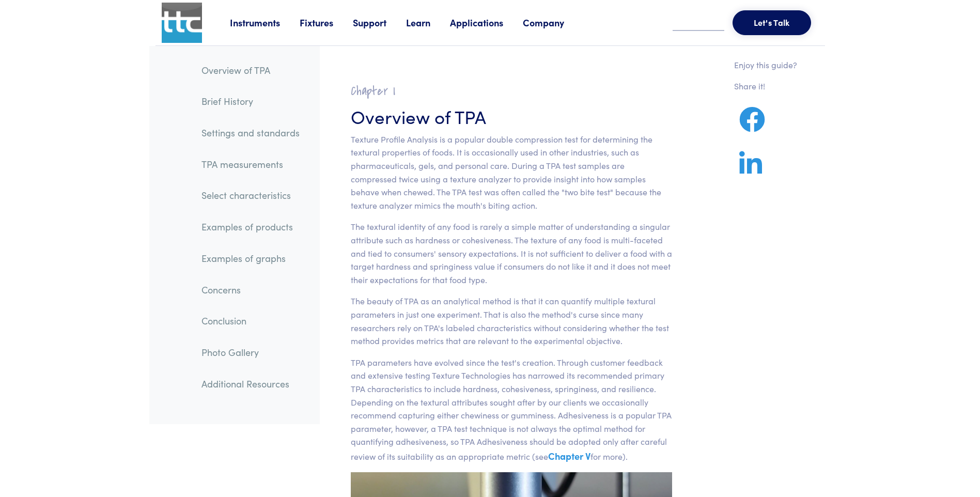  I want to click on a: Chapter V, so click(570, 455).